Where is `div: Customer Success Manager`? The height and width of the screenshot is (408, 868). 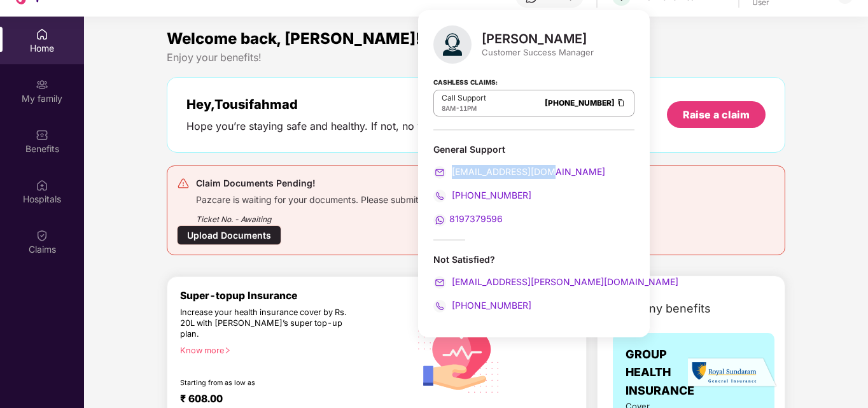 div: Customer Success Manager is located at coordinates (538, 52).